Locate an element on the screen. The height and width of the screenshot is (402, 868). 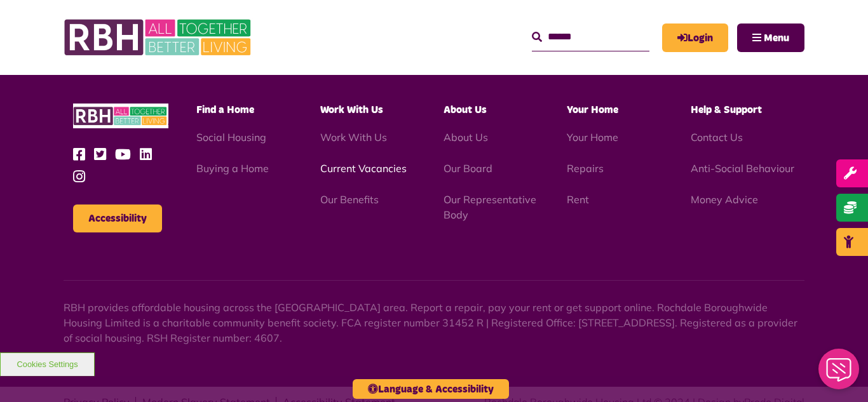
a: MyRBH is located at coordinates (695, 38).